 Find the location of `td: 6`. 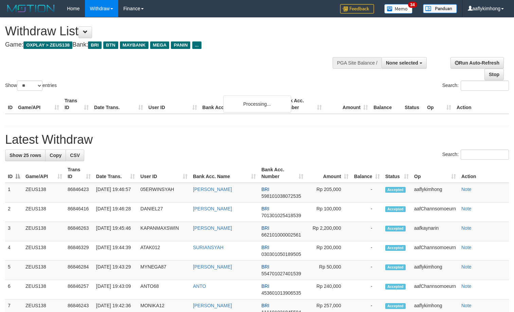

td: 6 is located at coordinates (14, 289).